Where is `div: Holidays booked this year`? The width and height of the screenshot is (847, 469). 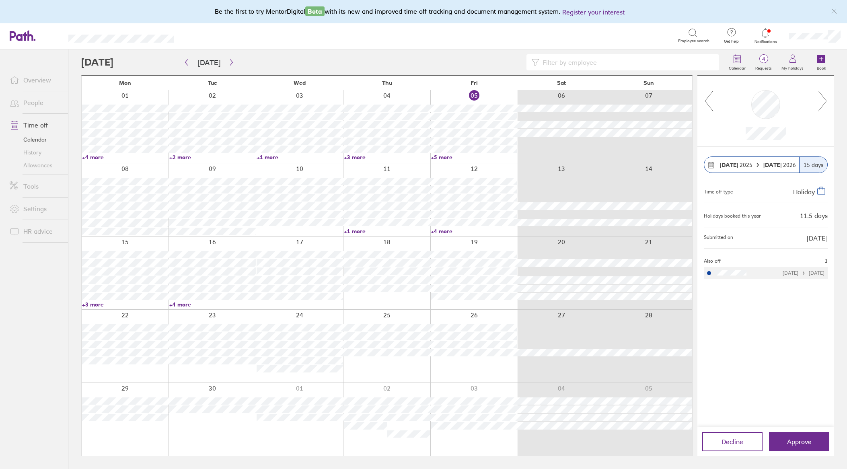
div: Holidays booked this year is located at coordinates (732, 216).